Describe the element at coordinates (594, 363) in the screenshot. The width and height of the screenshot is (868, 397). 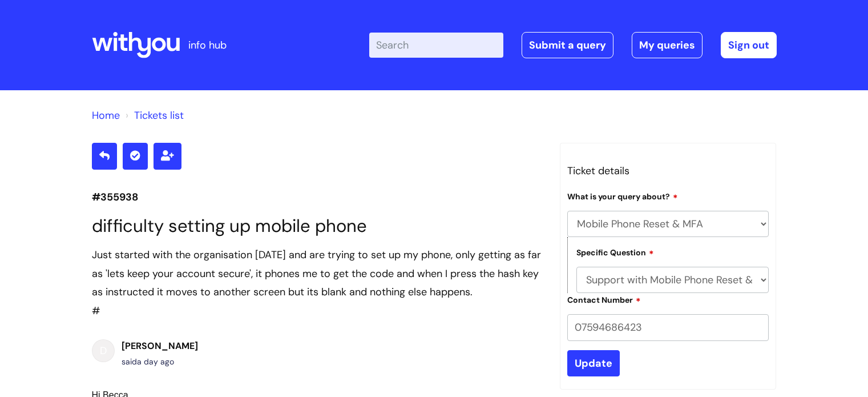
I see `input: Update` at that location.